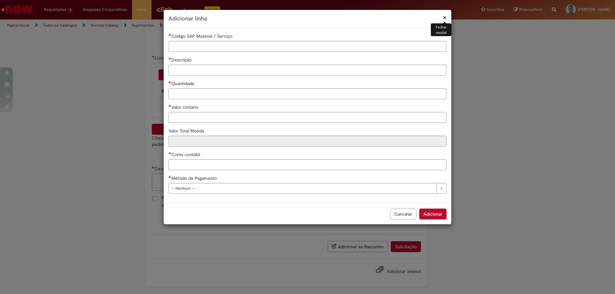 The height and width of the screenshot is (294, 615). Describe the element at coordinates (186, 155) in the screenshot. I see `span: Conta contábil` at that location.